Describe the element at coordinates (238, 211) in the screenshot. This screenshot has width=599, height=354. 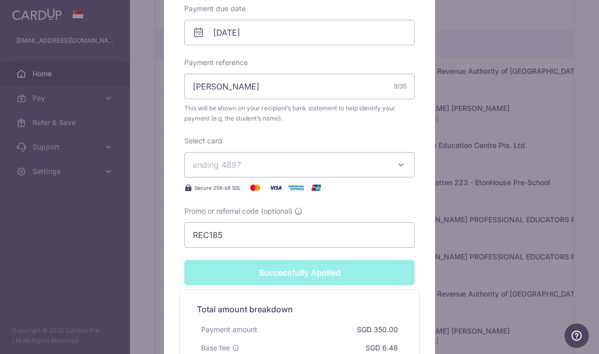
I see `span: Promo or referral code (optional)` at that location.